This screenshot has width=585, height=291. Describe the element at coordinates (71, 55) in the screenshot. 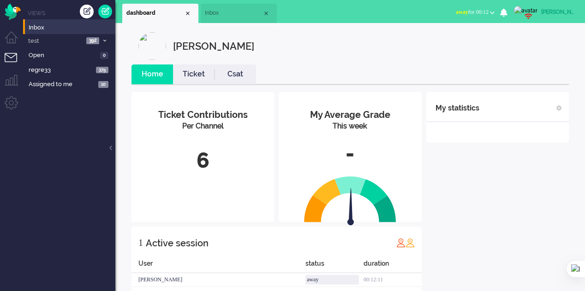

I see `a: Open 0` at that location.